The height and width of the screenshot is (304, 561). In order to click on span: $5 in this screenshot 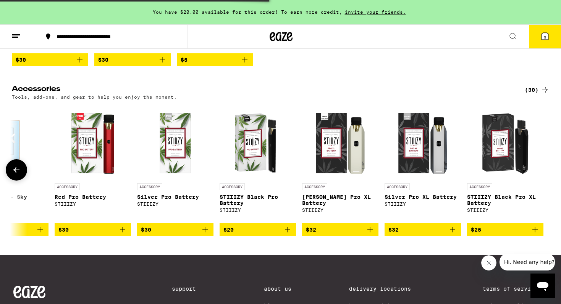, I will do `click(184, 60)`.